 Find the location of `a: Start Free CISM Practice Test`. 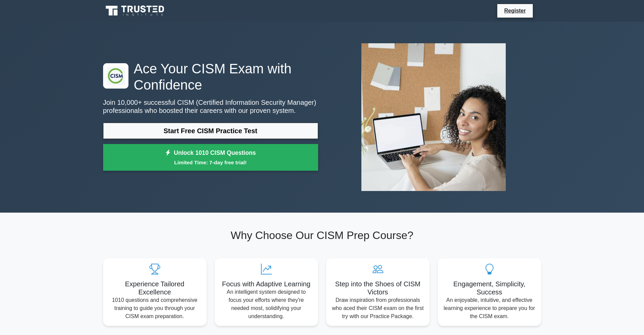

a: Start Free CISM Practice Test is located at coordinates (210, 131).